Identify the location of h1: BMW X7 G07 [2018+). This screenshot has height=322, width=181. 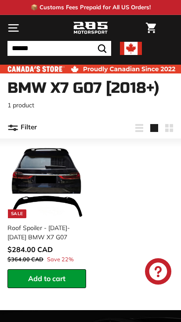
(90, 88).